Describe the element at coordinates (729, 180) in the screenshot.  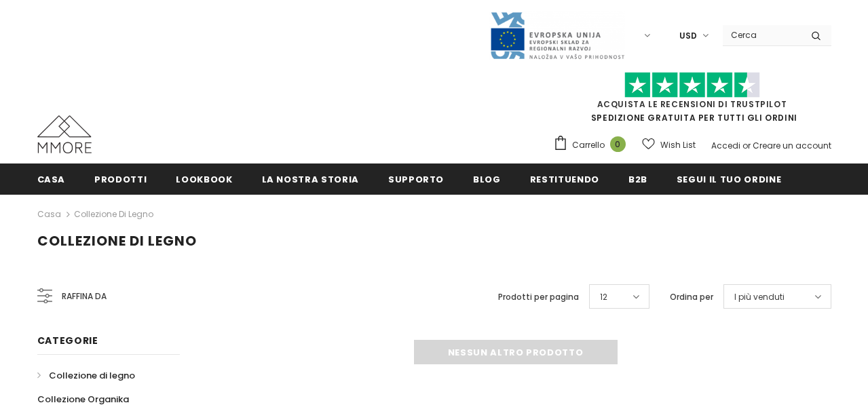
I see `span: Segui il tuo ordine` at that location.